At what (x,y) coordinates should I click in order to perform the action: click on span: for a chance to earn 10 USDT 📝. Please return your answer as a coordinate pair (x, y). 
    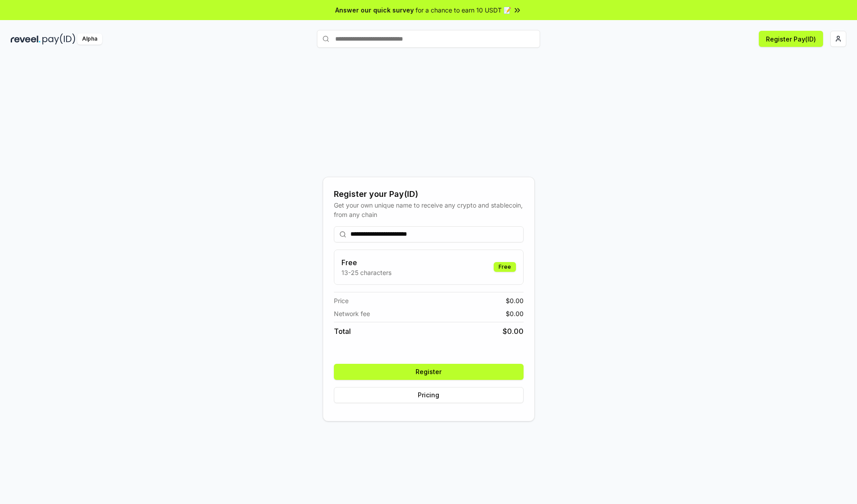
    Looking at the image, I should click on (463, 10).